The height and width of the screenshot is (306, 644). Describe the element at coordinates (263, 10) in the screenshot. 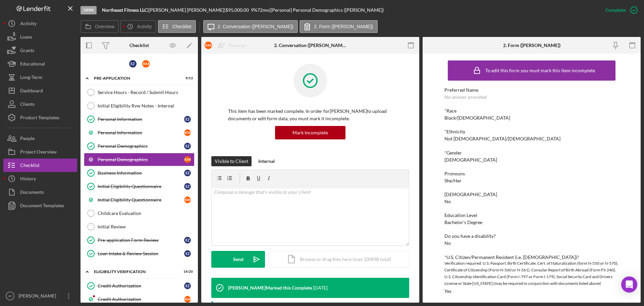

I see `div: 72 mo` at that location.